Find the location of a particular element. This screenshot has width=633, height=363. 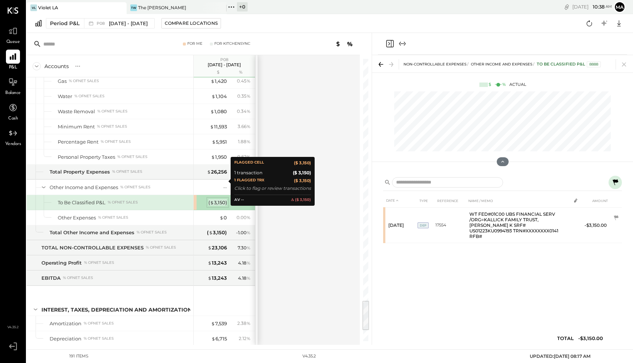

th: TYPE is located at coordinates (426, 201).